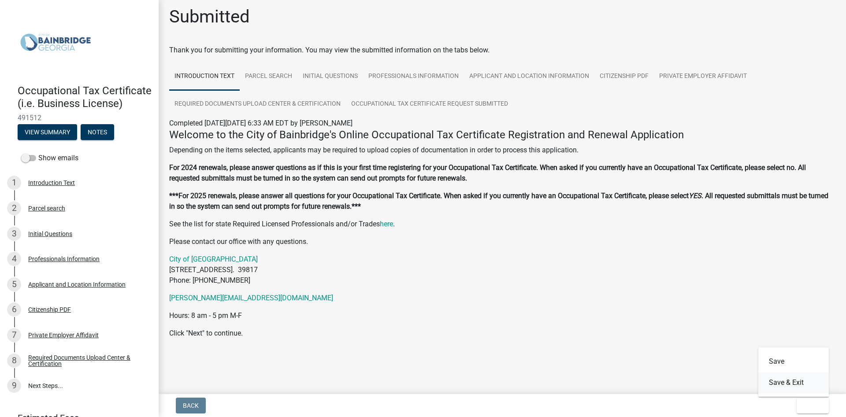  Describe the element at coordinates (56, 42) in the screenshot. I see `img: City of Bainbridge, Georgia (Canceled)` at that location.